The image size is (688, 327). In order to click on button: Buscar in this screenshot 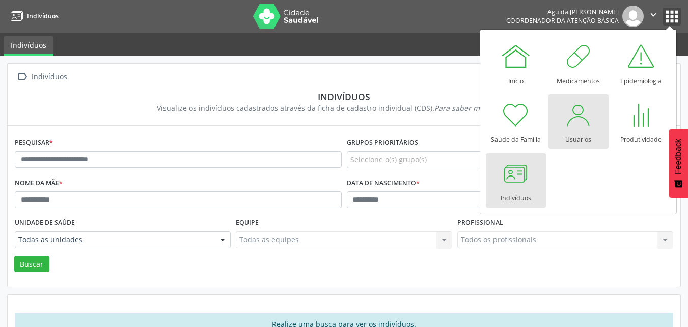, I will do `click(32, 264)`.